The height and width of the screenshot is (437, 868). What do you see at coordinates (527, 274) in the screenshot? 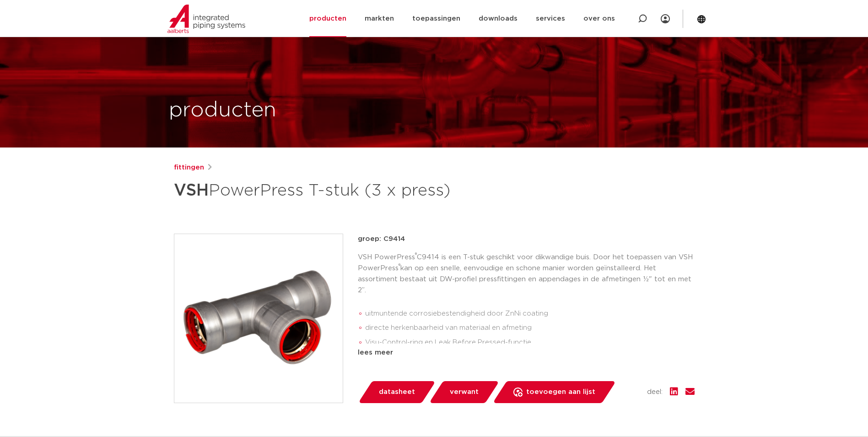
I see `p: VSH PowerPress C9414 is een T-stuk geschikt voor dikwandige buis. Door het toepassen van VSH Powe...` at bounding box center [527, 274].